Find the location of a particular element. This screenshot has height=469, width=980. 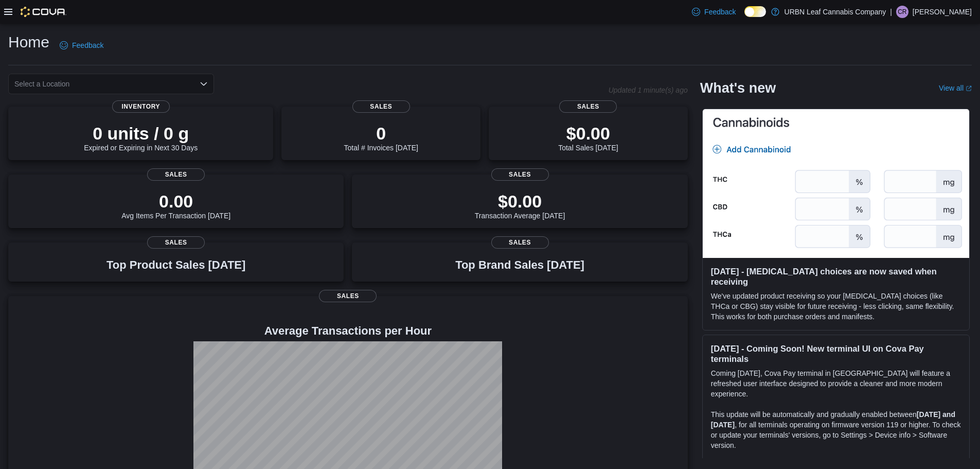

svg: External link is located at coordinates (969, 88).